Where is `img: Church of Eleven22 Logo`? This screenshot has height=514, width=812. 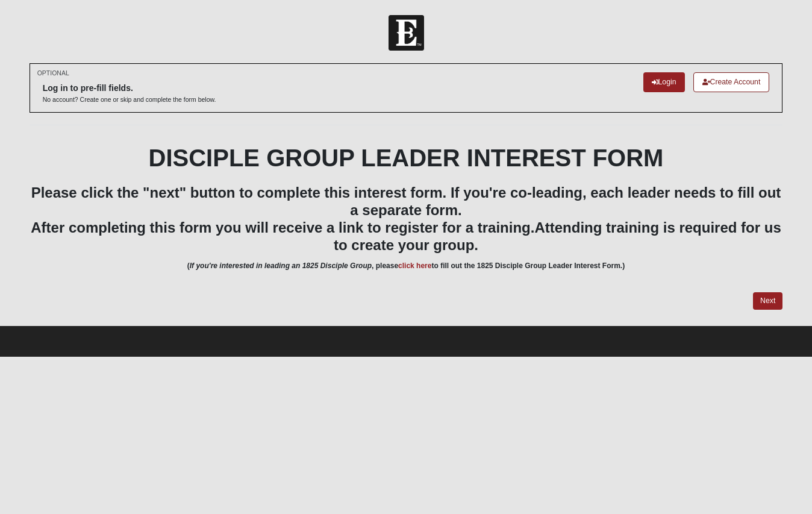
img: Church of Eleven22 Logo is located at coordinates (406, 32).